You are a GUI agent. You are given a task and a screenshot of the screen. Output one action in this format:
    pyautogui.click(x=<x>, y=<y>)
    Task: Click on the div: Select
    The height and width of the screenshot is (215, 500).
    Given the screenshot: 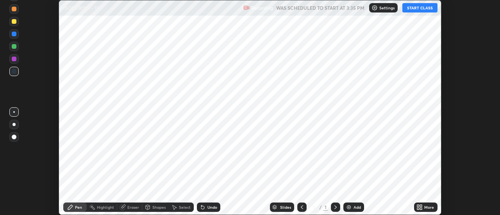 What is the action you would take?
    pyautogui.click(x=185, y=207)
    